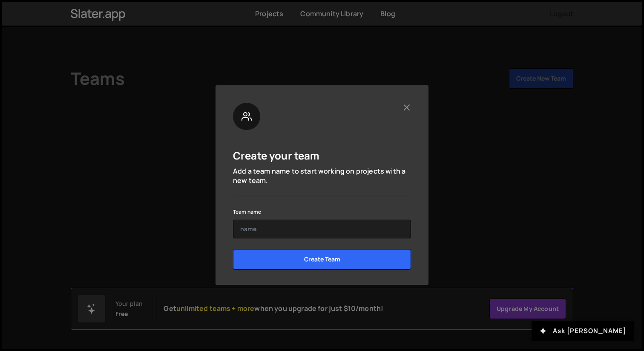  I want to click on input: Create Team, so click(322, 259).